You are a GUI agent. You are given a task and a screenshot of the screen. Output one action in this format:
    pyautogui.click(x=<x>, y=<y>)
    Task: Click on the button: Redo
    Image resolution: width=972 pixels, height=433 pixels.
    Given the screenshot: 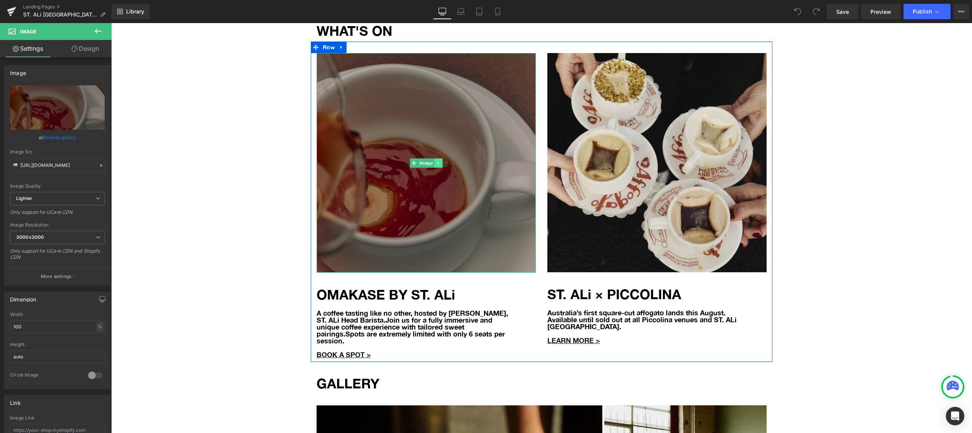 What is the action you would take?
    pyautogui.click(x=816, y=12)
    